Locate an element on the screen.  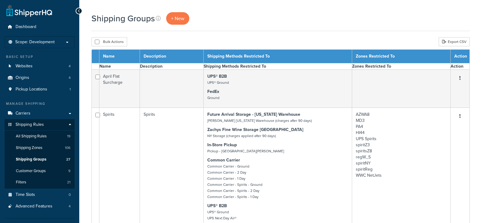
span: Filters is located at coordinates (21, 182).